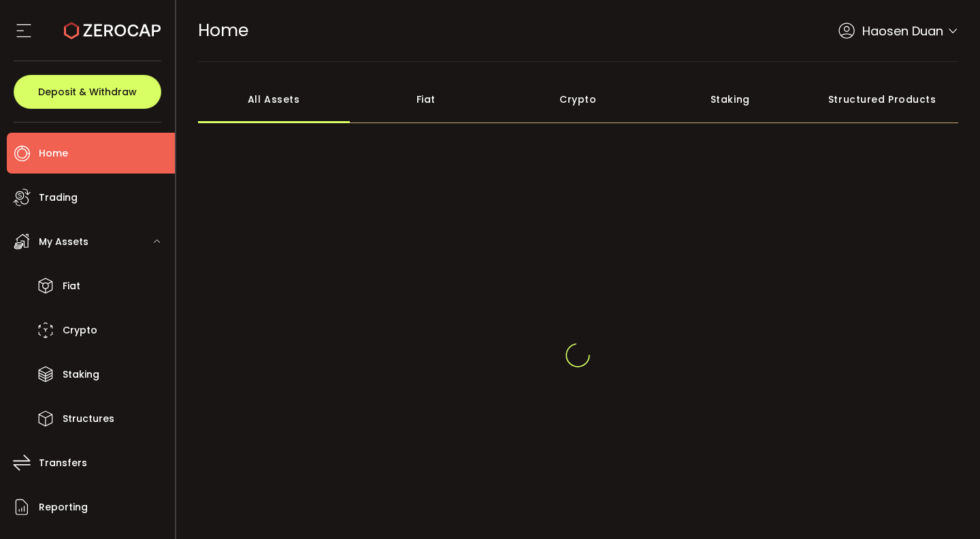  I want to click on button: Deposit & Withdraw, so click(87, 92).